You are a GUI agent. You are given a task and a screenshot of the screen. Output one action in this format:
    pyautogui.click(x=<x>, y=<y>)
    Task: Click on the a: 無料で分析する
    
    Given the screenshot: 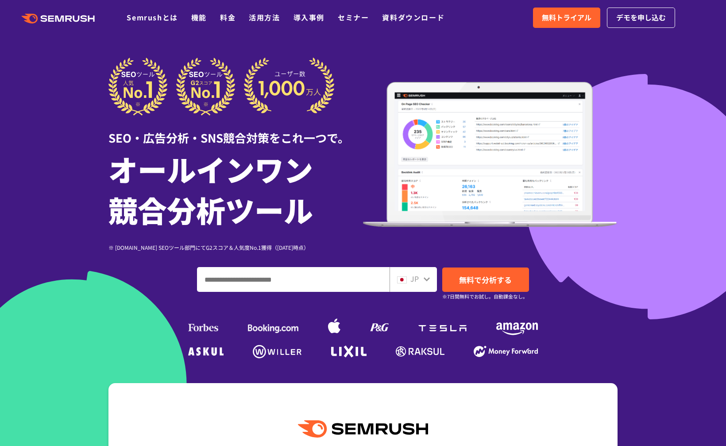 What is the action you would take?
    pyautogui.click(x=486, y=280)
    